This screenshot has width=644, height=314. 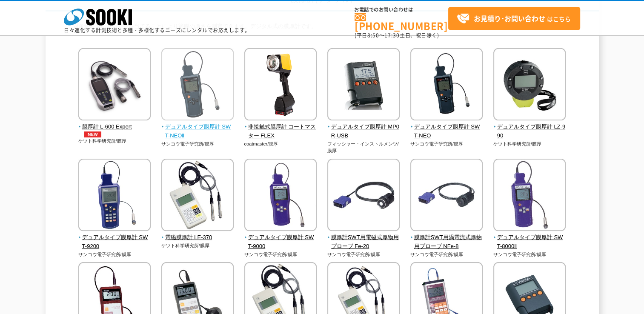 I want to click on p: 日々進化する計測技術と多種・多様化するニーズにレンタルでお応えします。, so click(x=157, y=30).